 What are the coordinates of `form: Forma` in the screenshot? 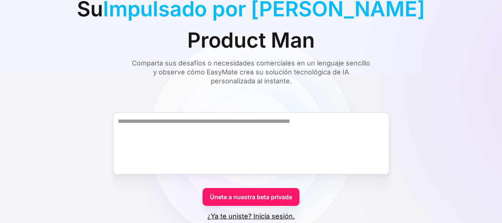 It's located at (251, 159).